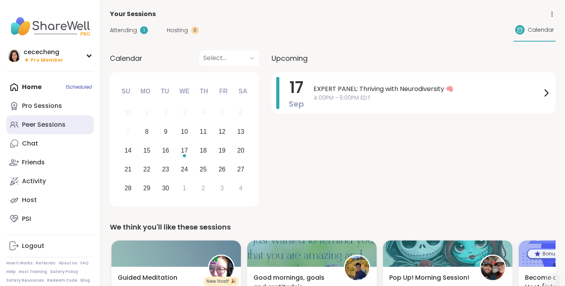 The image size is (565, 286). What do you see at coordinates (128, 169) in the screenshot?
I see `div: Choose Sunday, September 21st, 2025` at bounding box center [128, 169].